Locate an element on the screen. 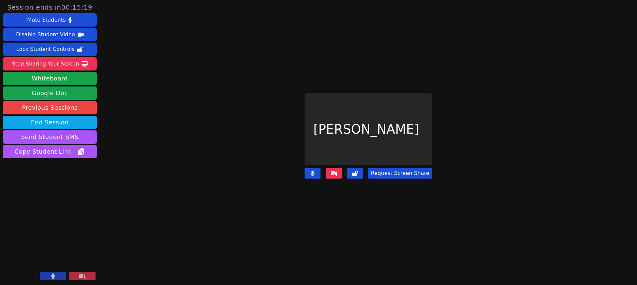  button: Mute Students is located at coordinates (50, 20).